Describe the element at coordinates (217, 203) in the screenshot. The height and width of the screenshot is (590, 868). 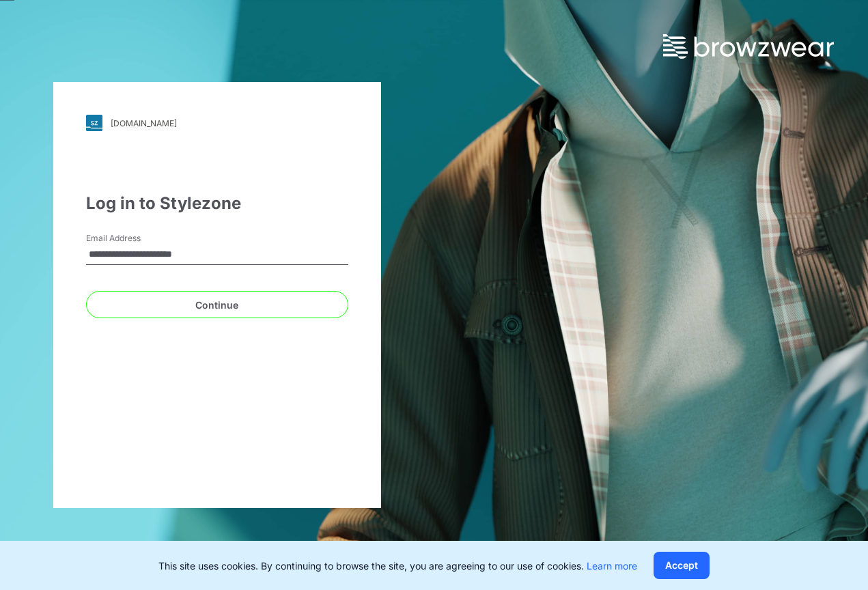
I see `div: Log in to Stylezone` at that location.